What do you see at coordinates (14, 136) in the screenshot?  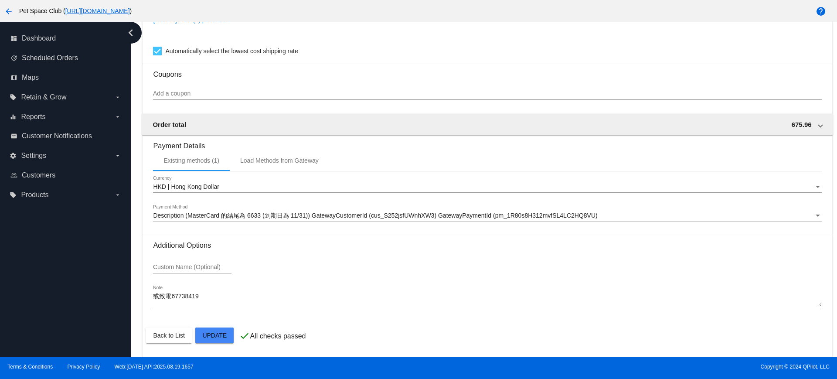 I see `i: email` at bounding box center [14, 136].